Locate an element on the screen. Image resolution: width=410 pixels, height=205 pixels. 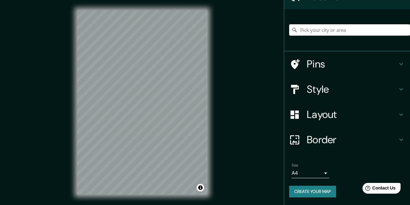
input: Pick your city or area is located at coordinates (350, 30).